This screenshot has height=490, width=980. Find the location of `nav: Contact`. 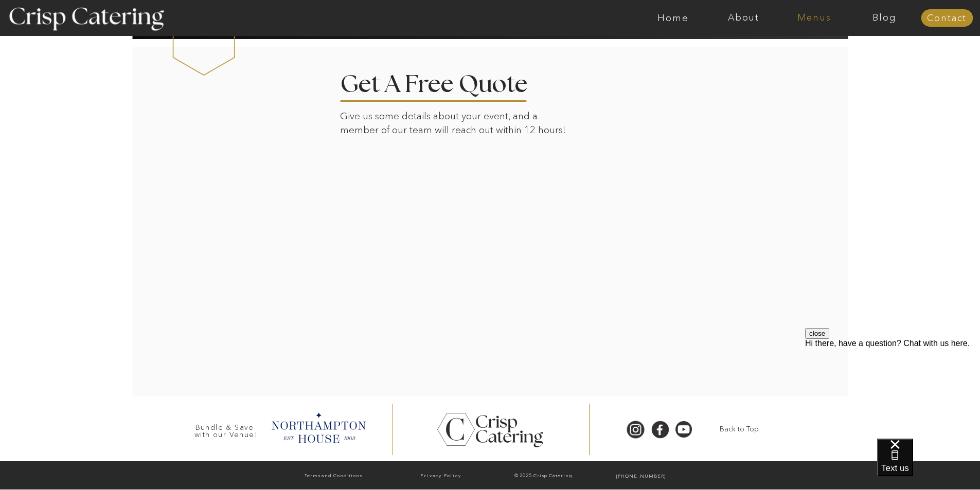

nav: Contact is located at coordinates (946, 18).